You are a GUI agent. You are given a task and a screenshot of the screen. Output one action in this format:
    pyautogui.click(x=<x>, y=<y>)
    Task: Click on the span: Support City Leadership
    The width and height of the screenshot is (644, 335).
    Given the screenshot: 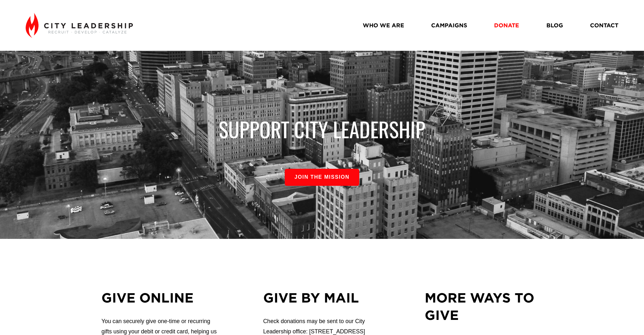 What is the action you would take?
    pyautogui.click(x=322, y=129)
    